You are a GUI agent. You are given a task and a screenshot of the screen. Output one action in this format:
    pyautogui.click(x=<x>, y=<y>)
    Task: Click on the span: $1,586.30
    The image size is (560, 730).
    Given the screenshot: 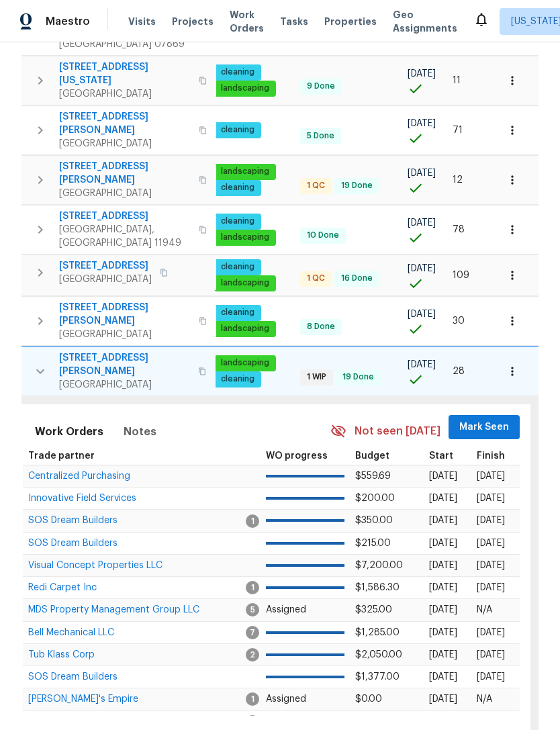 What is the action you would take?
    pyautogui.click(x=377, y=587)
    